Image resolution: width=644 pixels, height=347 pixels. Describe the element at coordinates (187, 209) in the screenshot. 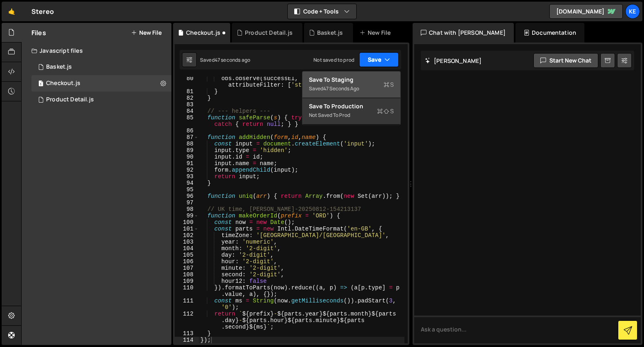

I see `div: 98` at that location.